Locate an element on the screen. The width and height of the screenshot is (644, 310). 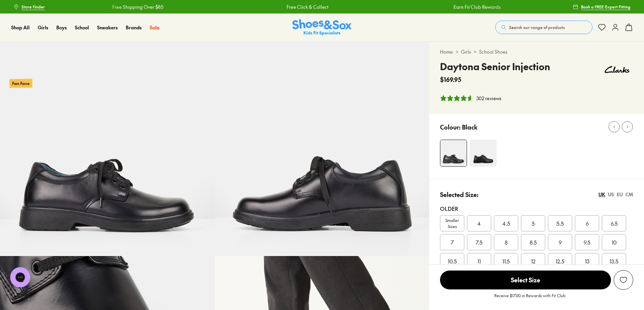
button: 4.79 stars, 302 ratings is located at coordinates (471, 98).